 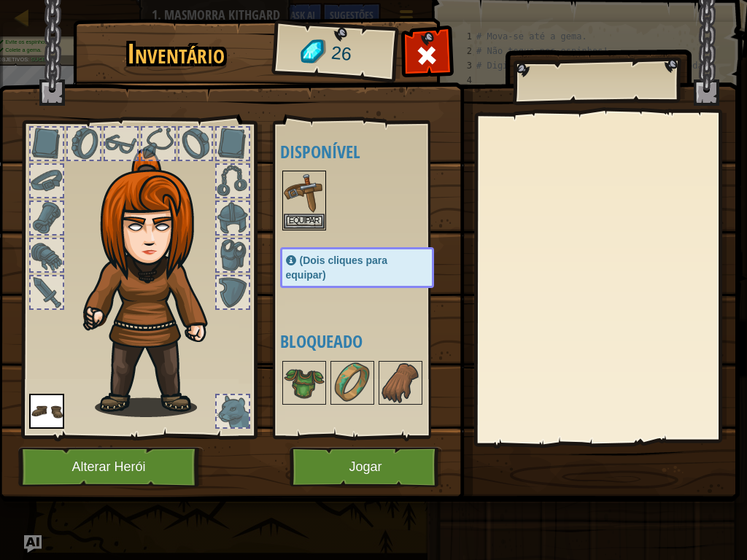 I want to click on span: (Dois cliques para equipar), so click(x=337, y=268).